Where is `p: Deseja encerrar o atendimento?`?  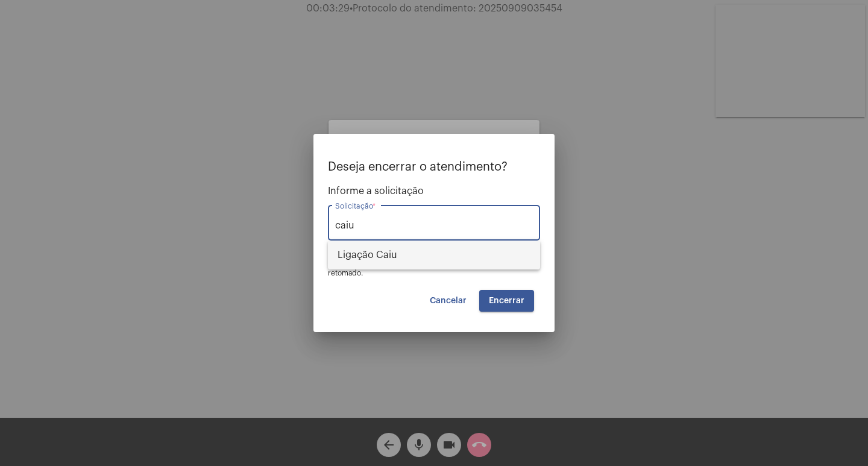 p: Deseja encerrar o atendimento? is located at coordinates (434, 167).